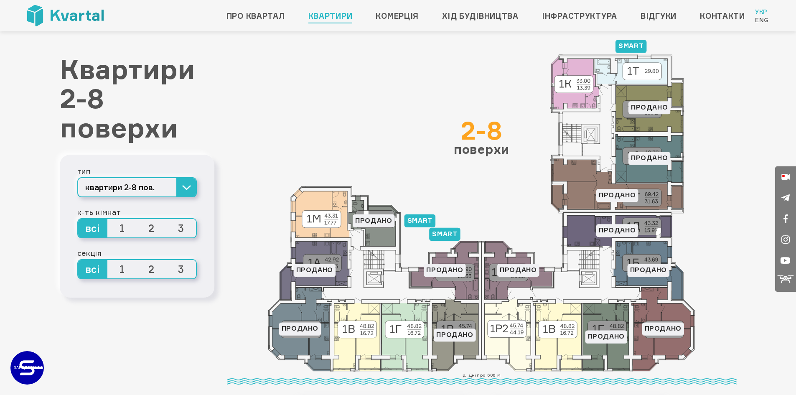 The height and width of the screenshot is (395, 796). Describe the element at coordinates (481, 137) in the screenshot. I see `div: поверхи` at that location.